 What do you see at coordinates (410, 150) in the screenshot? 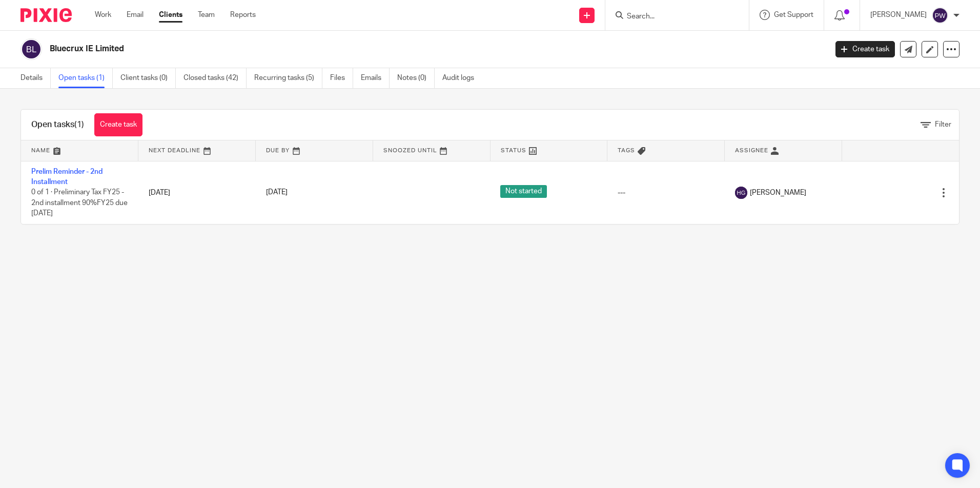
I see `span: Snoozed Until` at bounding box center [410, 150].